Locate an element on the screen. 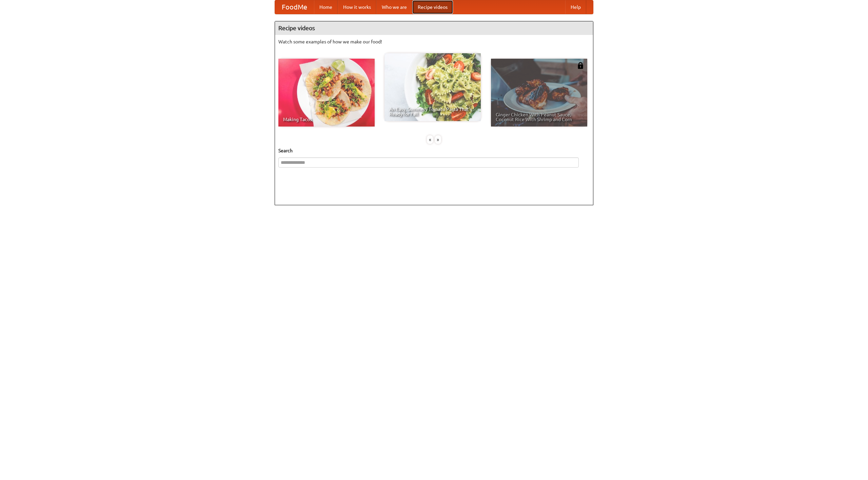  h5: Search is located at coordinates (434, 151).